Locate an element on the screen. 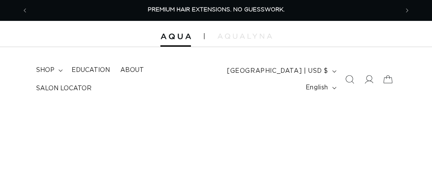 This screenshot has width=432, height=194. span: English is located at coordinates (317, 88).